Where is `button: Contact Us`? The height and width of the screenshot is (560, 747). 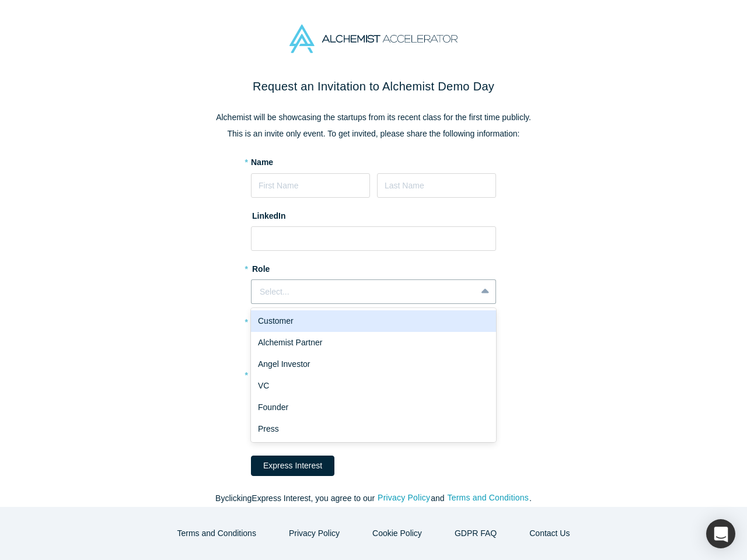 button: Contact Us is located at coordinates (549, 534).